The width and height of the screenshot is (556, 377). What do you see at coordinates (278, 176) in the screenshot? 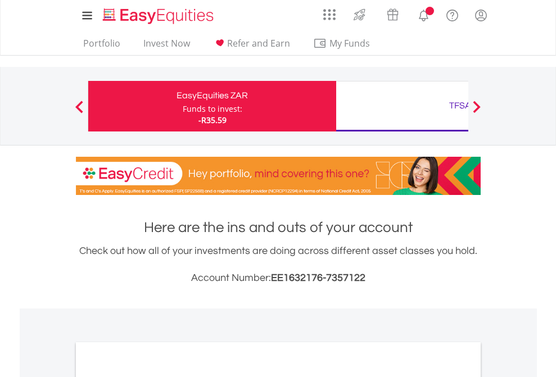
I see `img: EasyCredit Promotion Banner` at bounding box center [278, 176].